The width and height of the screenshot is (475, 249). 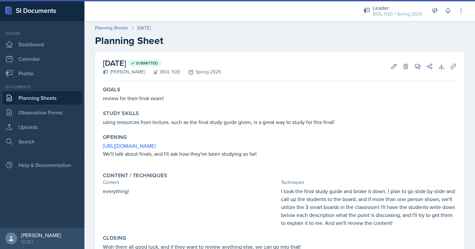 I want to click on a: Calendar, so click(x=42, y=59).